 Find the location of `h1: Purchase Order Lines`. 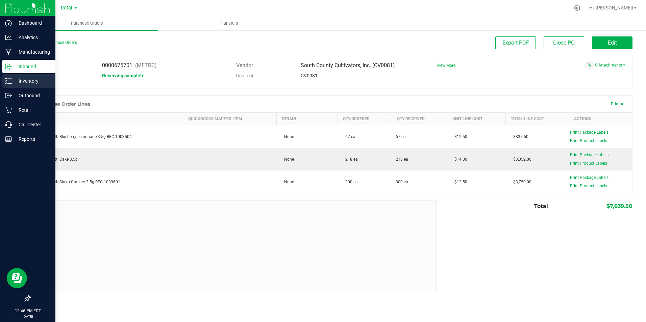

h1: Purchase Order Lines is located at coordinates (64, 104).